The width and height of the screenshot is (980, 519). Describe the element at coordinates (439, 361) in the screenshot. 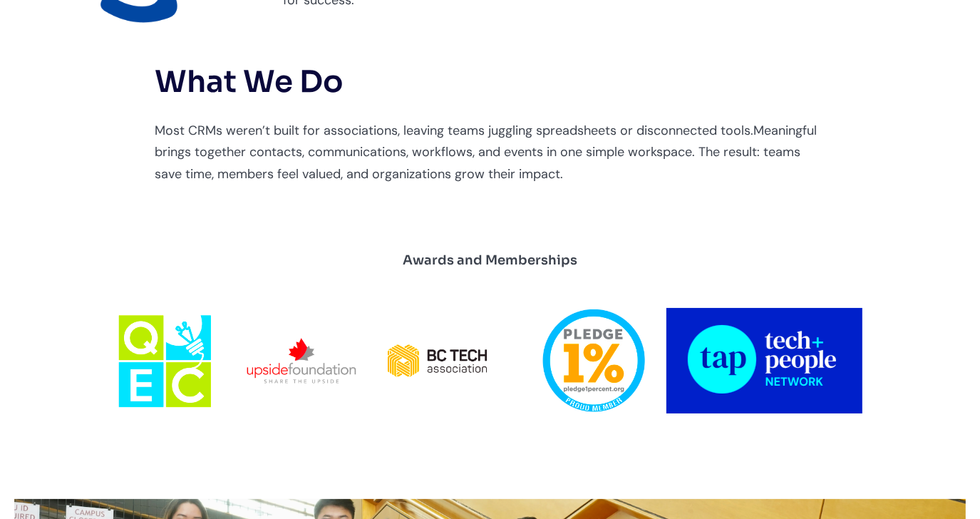

I see `img: British Columbia Technology Association Logo` at that location.